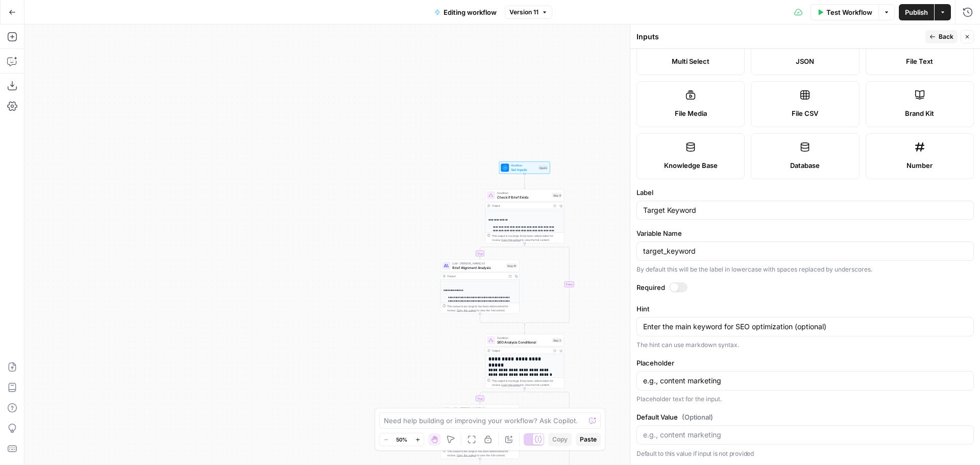 This screenshot has height=465, width=980. What do you see at coordinates (556, 195) in the screenshot?
I see `div: Step 9` at bounding box center [556, 195].